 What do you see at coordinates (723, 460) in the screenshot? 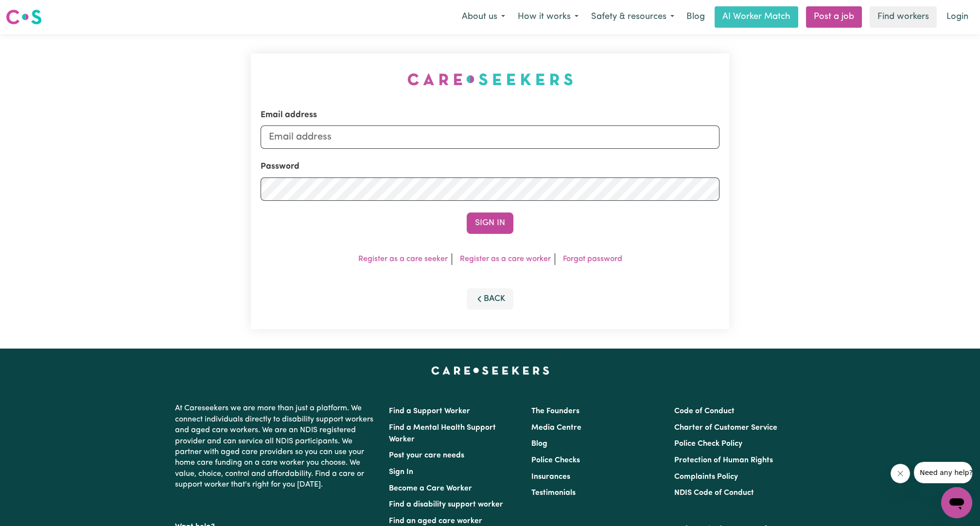
I see `a: Protection of Human Rights` at bounding box center [723, 460].